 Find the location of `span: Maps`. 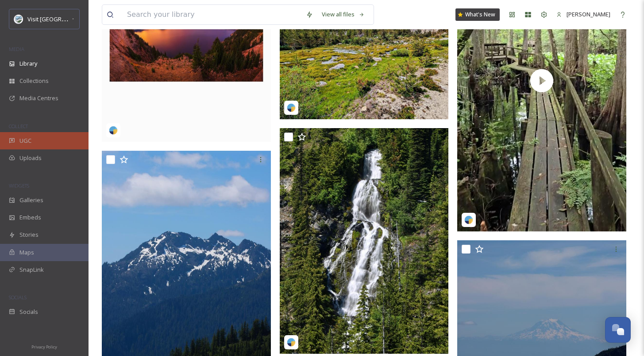

span: Maps is located at coordinates (26, 252).